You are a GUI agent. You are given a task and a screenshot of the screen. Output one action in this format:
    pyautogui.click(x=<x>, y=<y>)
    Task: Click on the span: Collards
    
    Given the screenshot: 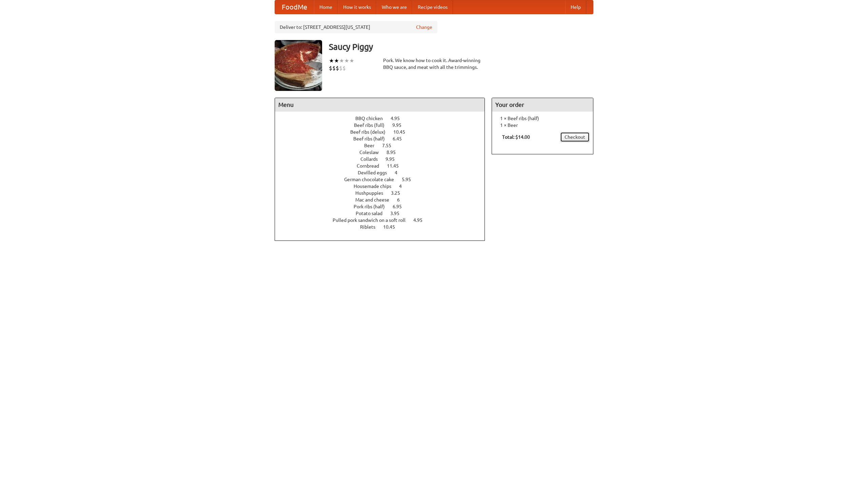 What is the action you would take?
    pyautogui.click(x=372, y=159)
    